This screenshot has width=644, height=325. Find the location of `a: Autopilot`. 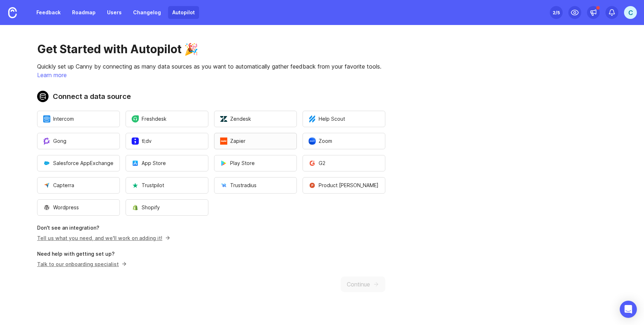

a: Autopilot is located at coordinates (183, 13).